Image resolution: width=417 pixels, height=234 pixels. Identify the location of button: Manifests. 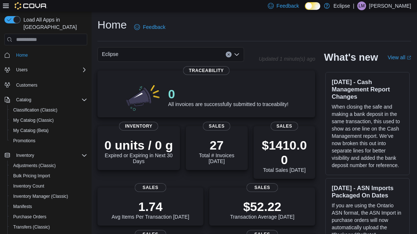
(49, 207).